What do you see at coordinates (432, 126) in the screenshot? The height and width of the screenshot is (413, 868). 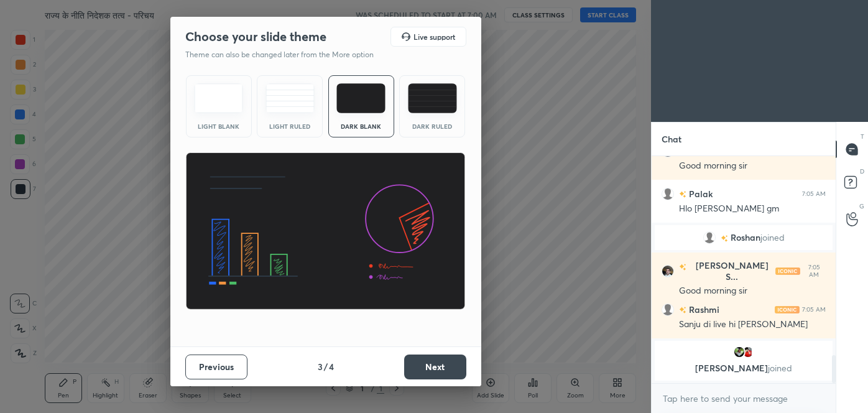 I see `div: Dark Ruled` at bounding box center [432, 126].